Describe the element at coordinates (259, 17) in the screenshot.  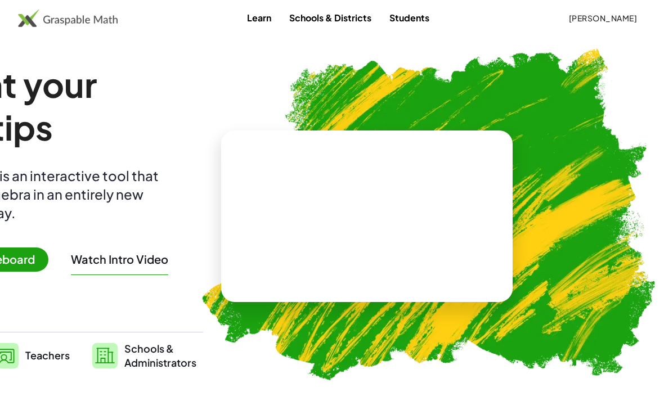
I see `a: Learn` at that location.